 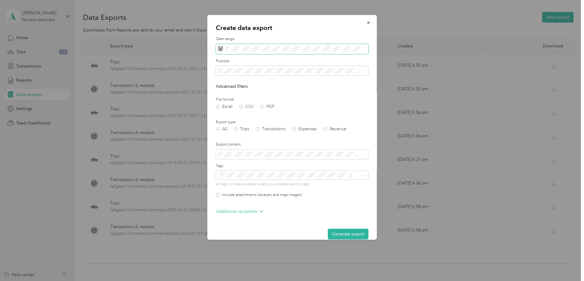 I want to click on label: All, so click(x=222, y=129).